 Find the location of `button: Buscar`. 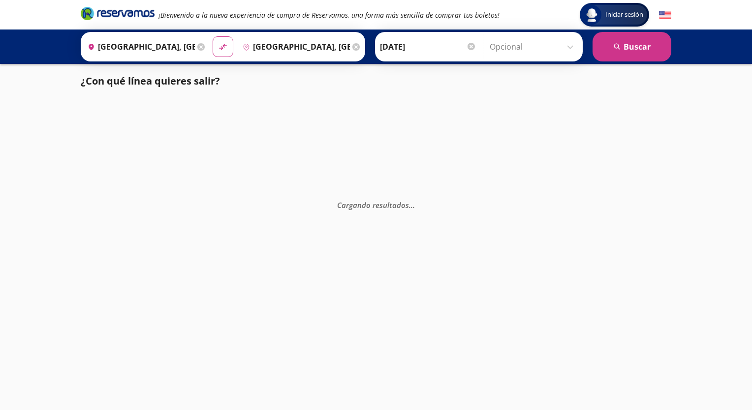

button: Buscar is located at coordinates (632, 47).